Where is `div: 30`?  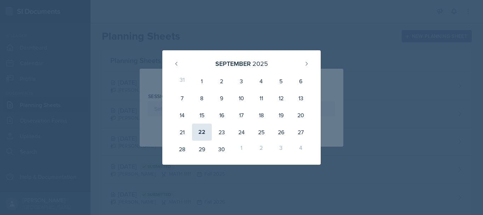
div: 30 is located at coordinates (222, 149).